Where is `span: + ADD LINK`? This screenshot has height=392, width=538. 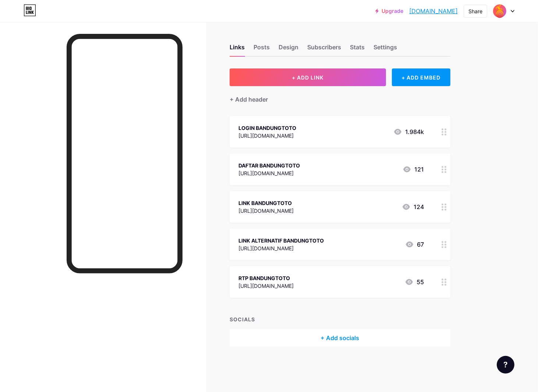 span: + ADD LINK is located at coordinates (308, 77).